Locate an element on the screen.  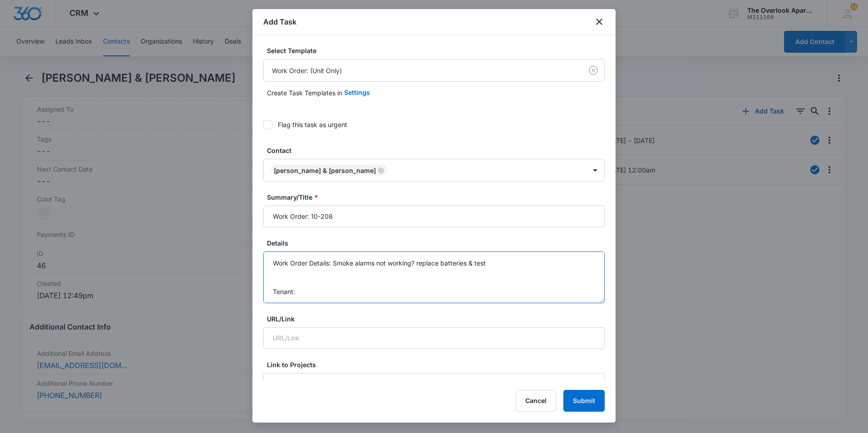
label: Select Template is located at coordinates (438, 50).